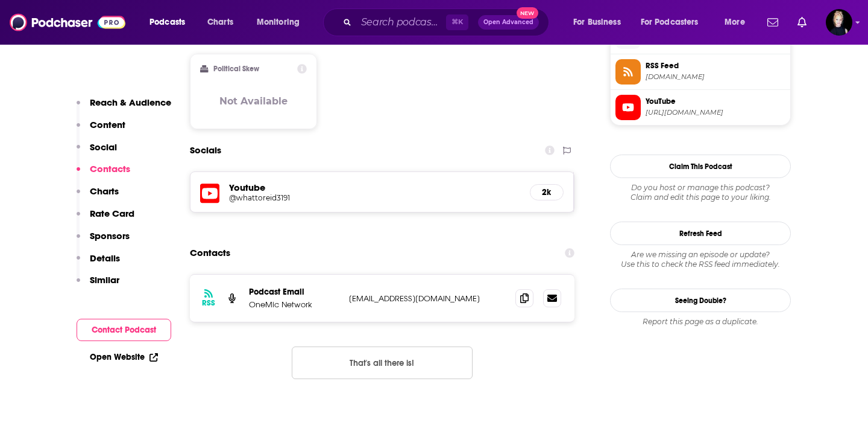 The height and width of the screenshot is (422, 868). Describe the element at coordinates (838, 22) in the screenshot. I see `button: Show profile menu` at that location.